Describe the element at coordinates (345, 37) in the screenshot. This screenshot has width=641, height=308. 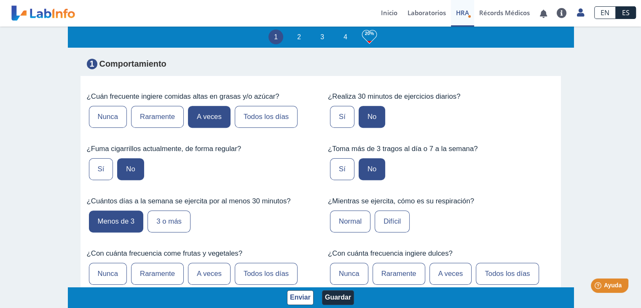
I see `li: 4` at that location.